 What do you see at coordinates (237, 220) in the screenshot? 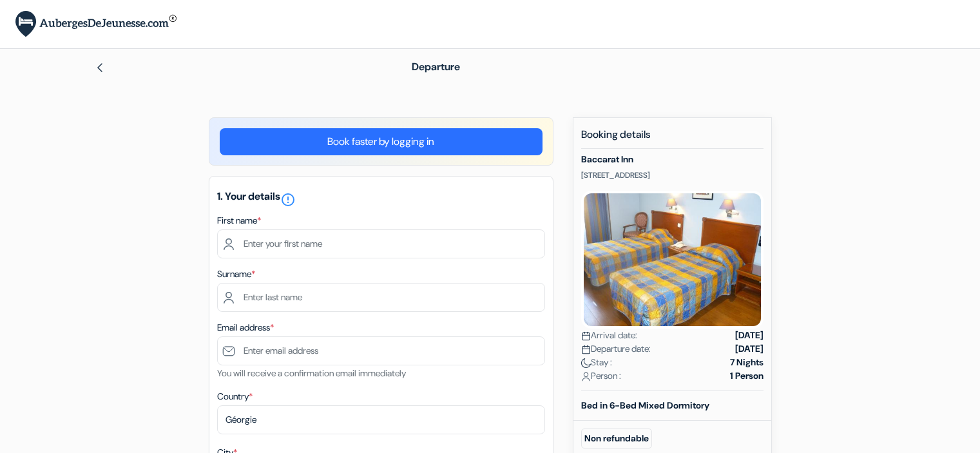
I see `font: First name` at bounding box center [237, 220].